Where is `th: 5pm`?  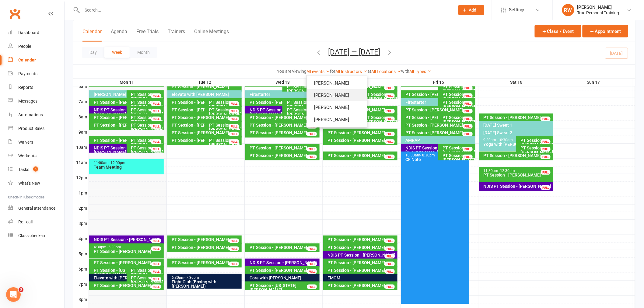
th: 5pm is located at coordinates (81, 253).